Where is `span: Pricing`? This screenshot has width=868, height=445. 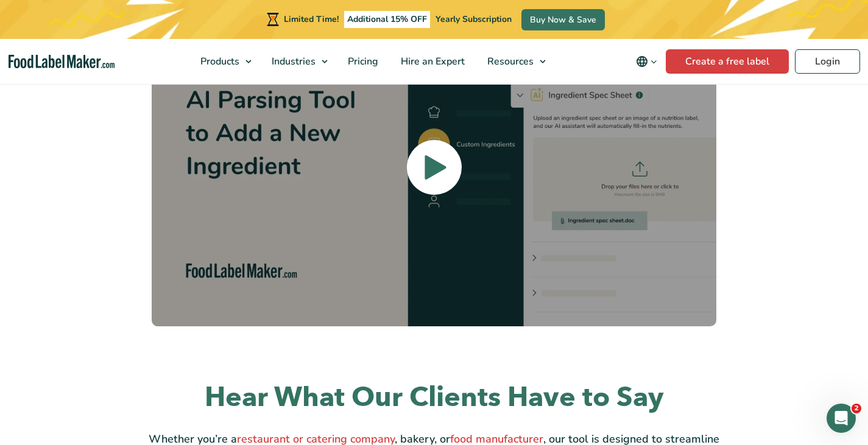 span: Pricing is located at coordinates (362, 61).